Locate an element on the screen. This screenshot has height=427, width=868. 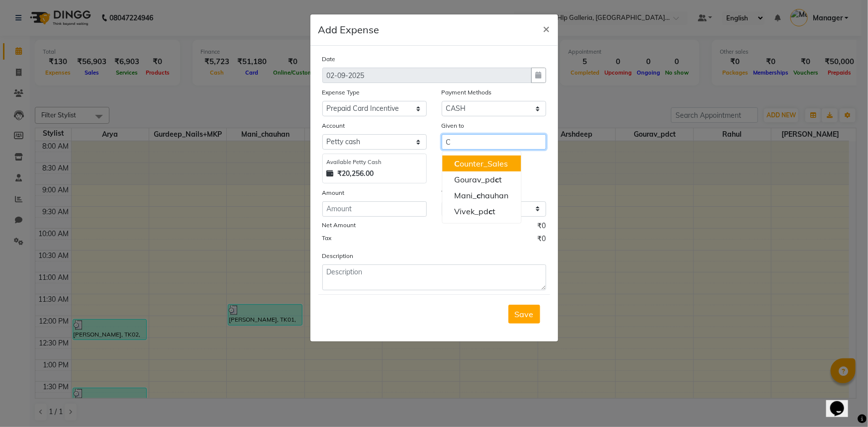
strong: ₹20,256.00 is located at coordinates (356, 174).